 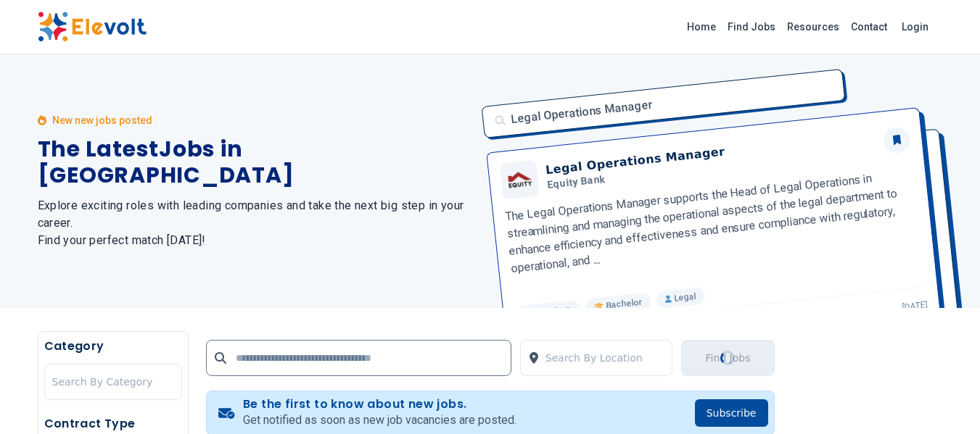 I want to click on h4: Be the first to know about new jobs., so click(x=379, y=404).